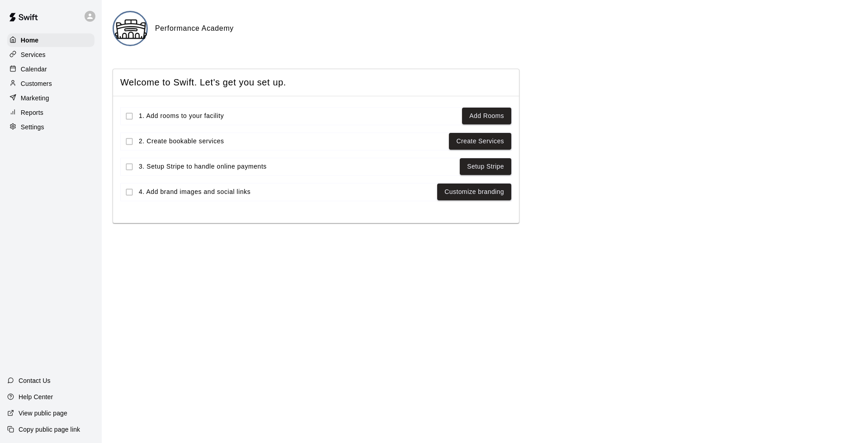  Describe the element at coordinates (34, 69) in the screenshot. I see `p: Calendar` at that location.